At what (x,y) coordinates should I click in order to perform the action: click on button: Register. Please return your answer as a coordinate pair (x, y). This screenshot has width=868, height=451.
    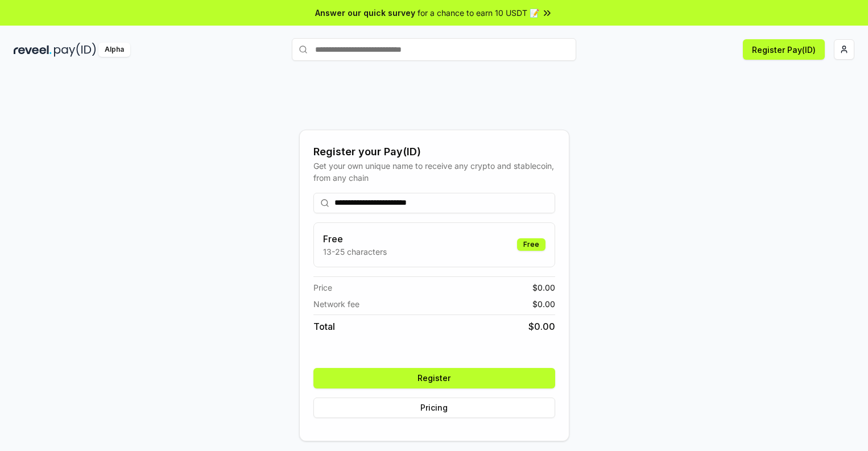
    Looking at the image, I should click on (434, 378).